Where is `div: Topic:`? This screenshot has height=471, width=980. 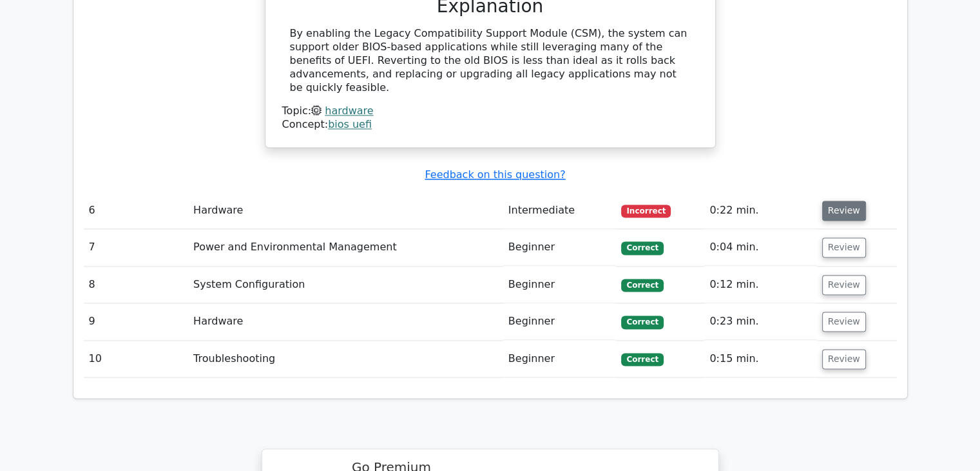
div: Topic: is located at coordinates (490, 111).